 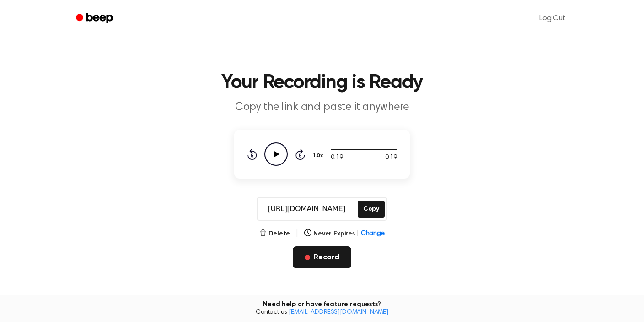 I want to click on span: Contact us, so click(x=322, y=313).